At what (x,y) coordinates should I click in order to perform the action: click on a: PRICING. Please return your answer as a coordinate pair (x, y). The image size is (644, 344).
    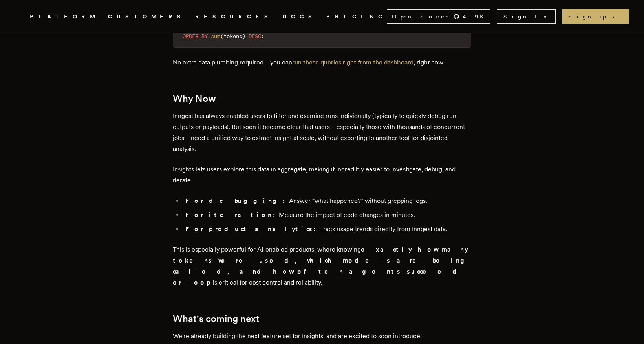
    Looking at the image, I should click on (356, 17).